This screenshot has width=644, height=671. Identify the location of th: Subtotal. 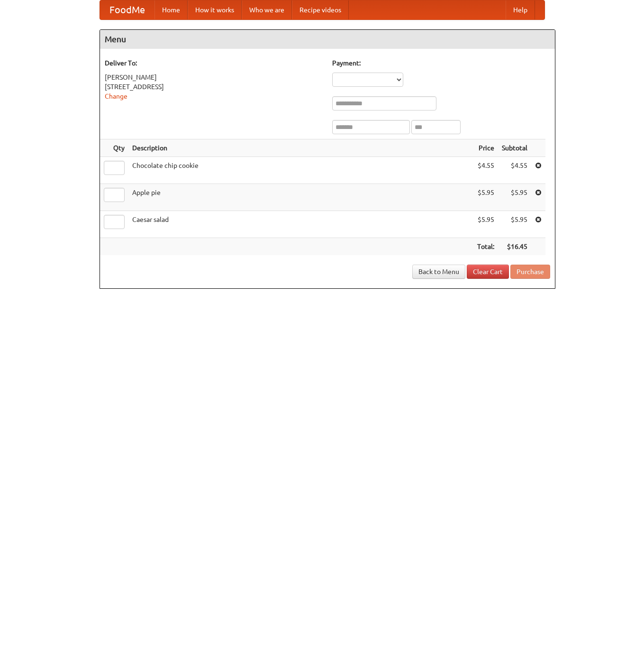
(515, 148).